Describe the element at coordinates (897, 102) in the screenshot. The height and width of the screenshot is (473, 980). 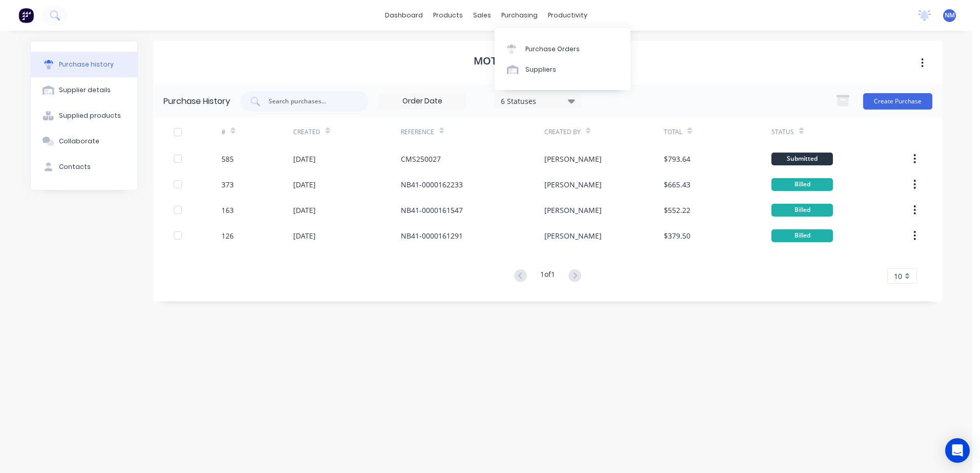
I see `button: Create Purchase` at that location.